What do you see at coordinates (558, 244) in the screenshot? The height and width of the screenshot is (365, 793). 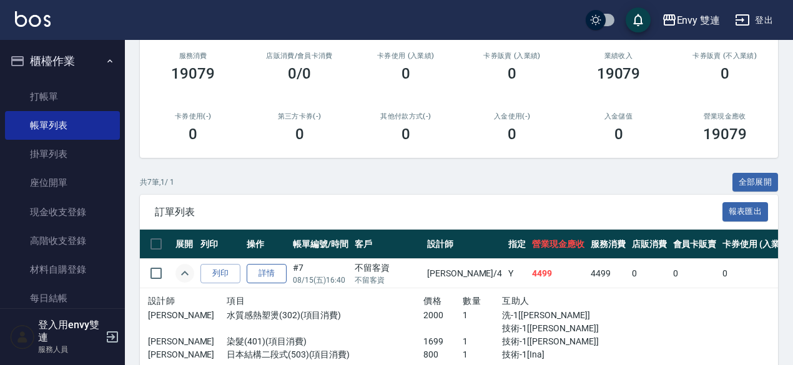 I see `th: 營業現金應收` at bounding box center [558, 244].